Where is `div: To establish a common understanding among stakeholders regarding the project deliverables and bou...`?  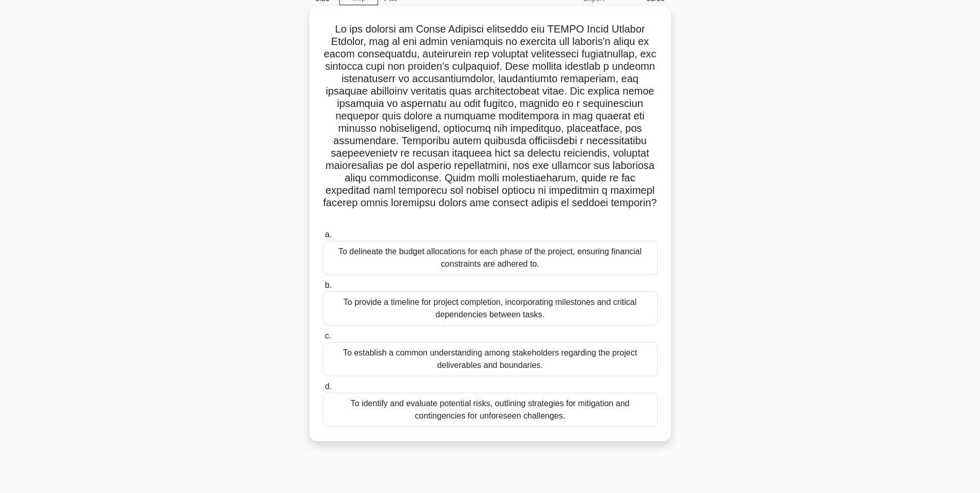 div: To establish a common understanding among stakeholders regarding the project deliverables and bou... is located at coordinates (490, 359).